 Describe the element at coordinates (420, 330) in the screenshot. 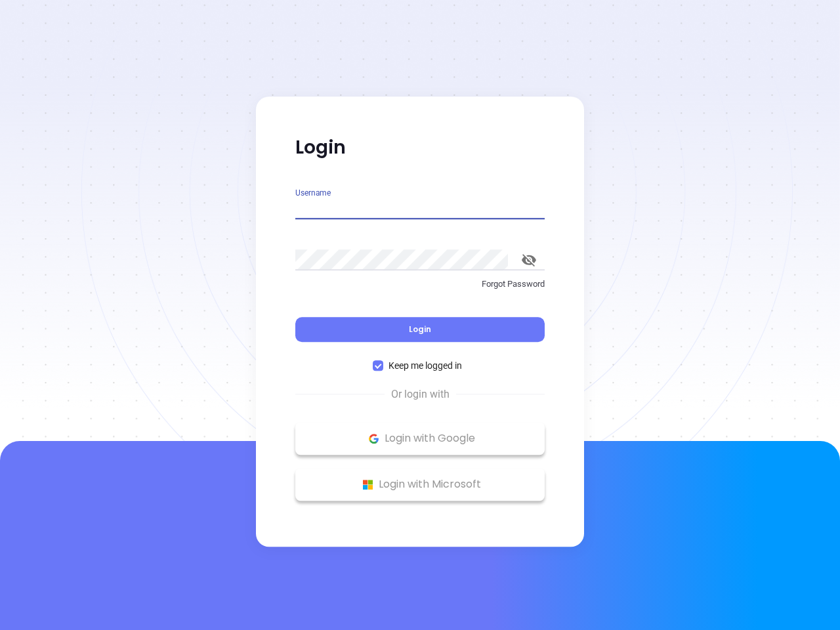

I see `button: Login` at that location.